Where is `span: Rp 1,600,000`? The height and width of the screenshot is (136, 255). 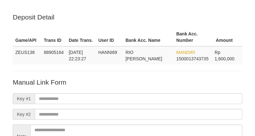
span: Rp 1,600,000 is located at coordinates (225, 56).